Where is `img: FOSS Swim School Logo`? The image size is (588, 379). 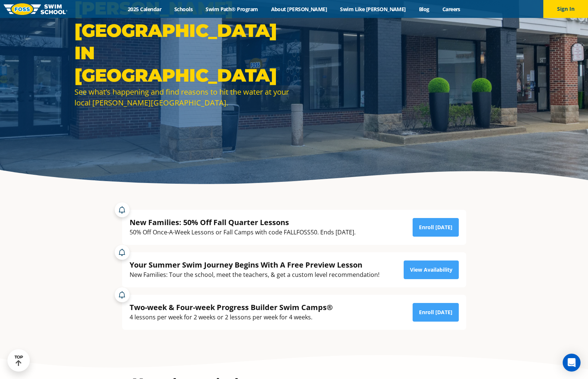
img: FOSS Swim School Logo is located at coordinates (36, 9).